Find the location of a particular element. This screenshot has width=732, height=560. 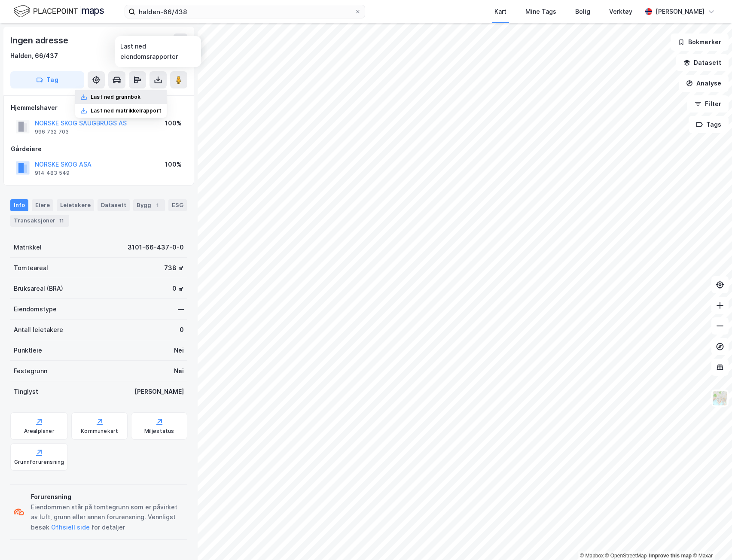

a: OpenStreetMap is located at coordinates (625, 556).